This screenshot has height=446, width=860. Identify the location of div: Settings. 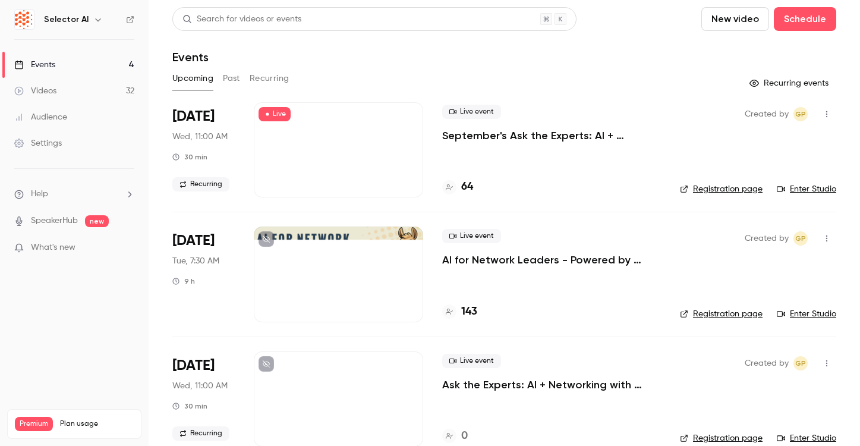
(38, 143).